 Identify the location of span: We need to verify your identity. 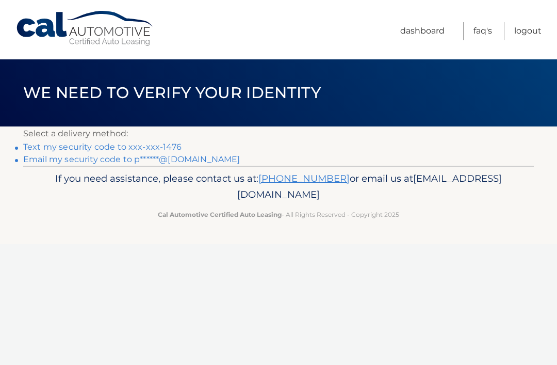
(172, 92).